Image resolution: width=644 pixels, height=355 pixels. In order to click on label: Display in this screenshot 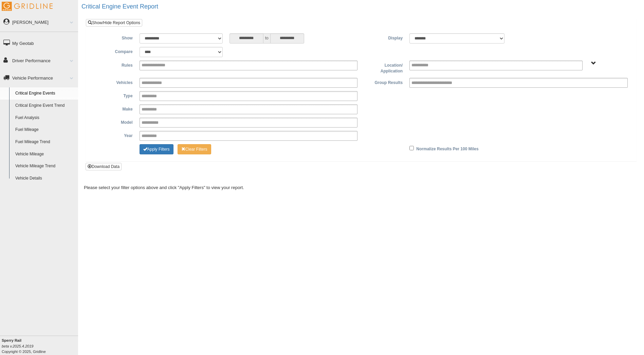, I will do `click(383, 37)`.